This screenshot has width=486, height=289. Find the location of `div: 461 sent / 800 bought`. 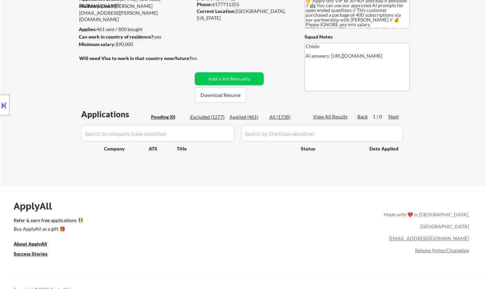

div: 461 sent / 800 bought is located at coordinates (135, 29).